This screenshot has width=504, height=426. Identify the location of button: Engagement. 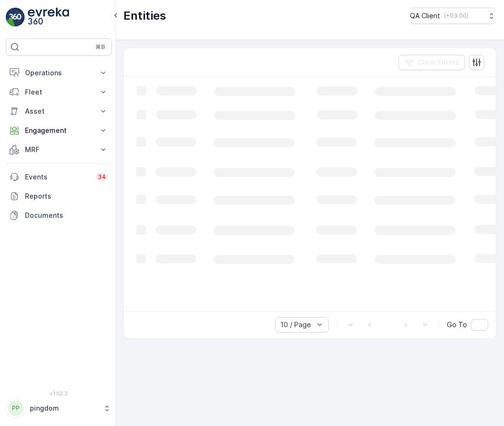
(59, 130).